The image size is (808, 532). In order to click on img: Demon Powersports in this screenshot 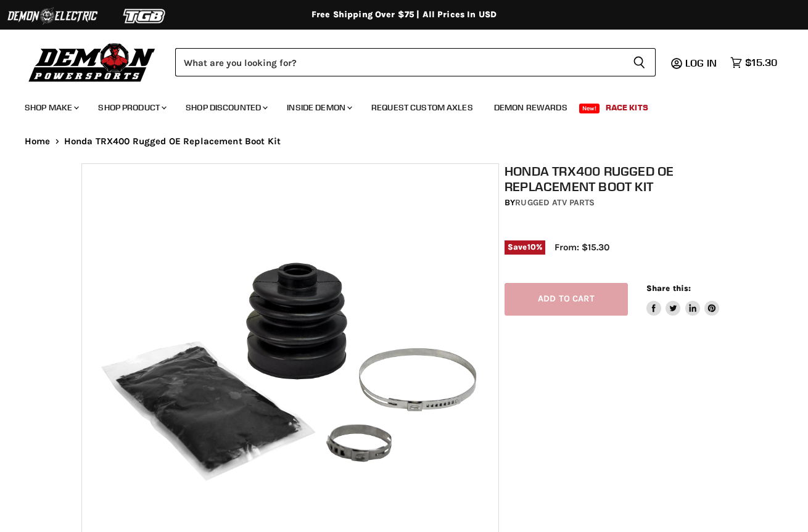, I will do `click(92, 62)`.